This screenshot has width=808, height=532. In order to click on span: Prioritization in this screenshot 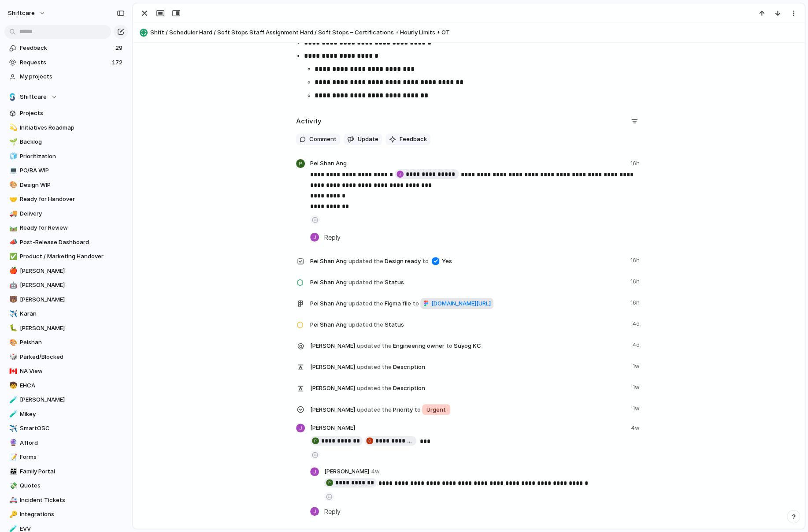, I will do `click(73, 156)`.